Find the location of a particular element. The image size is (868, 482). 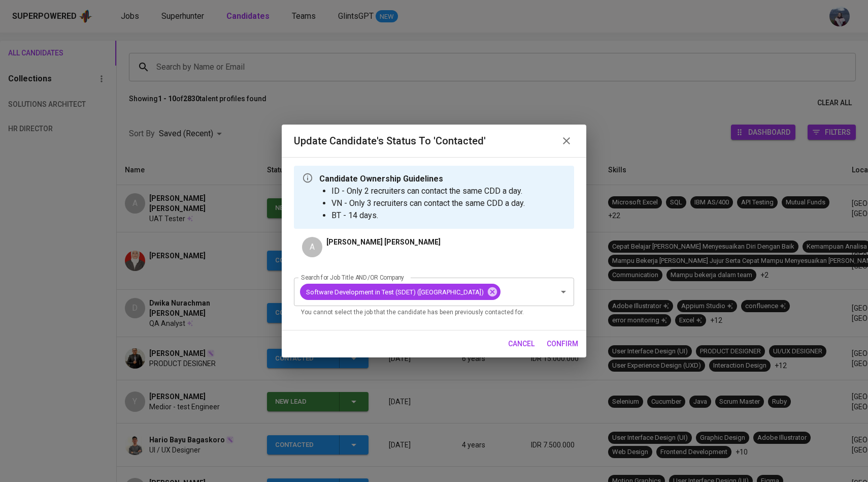

span: confirm is located at coordinates (562, 344).